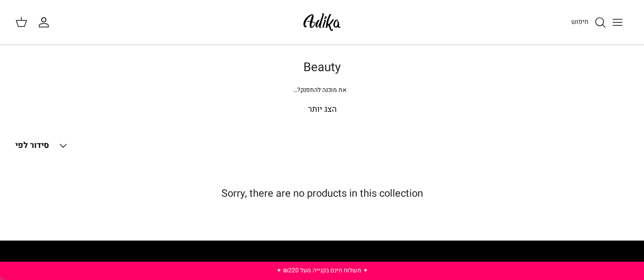 This screenshot has height=280, width=644. What do you see at coordinates (322, 22) in the screenshot?
I see `img: Adika IL` at bounding box center [322, 22].